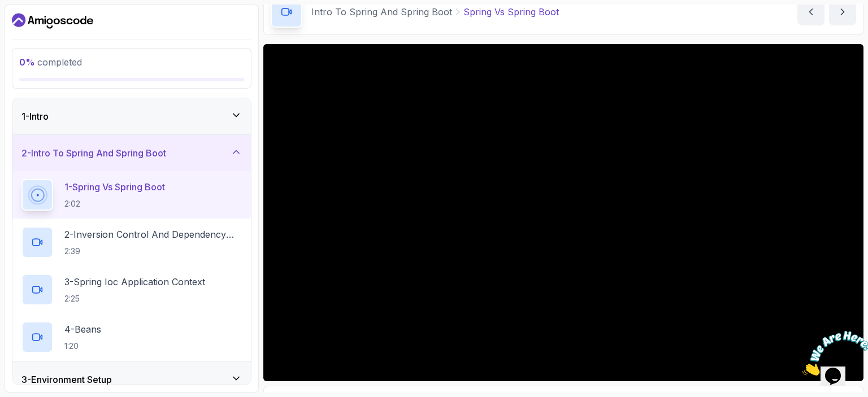  Describe the element at coordinates (53, 21) in the screenshot. I see `a: Dashboard` at that location.